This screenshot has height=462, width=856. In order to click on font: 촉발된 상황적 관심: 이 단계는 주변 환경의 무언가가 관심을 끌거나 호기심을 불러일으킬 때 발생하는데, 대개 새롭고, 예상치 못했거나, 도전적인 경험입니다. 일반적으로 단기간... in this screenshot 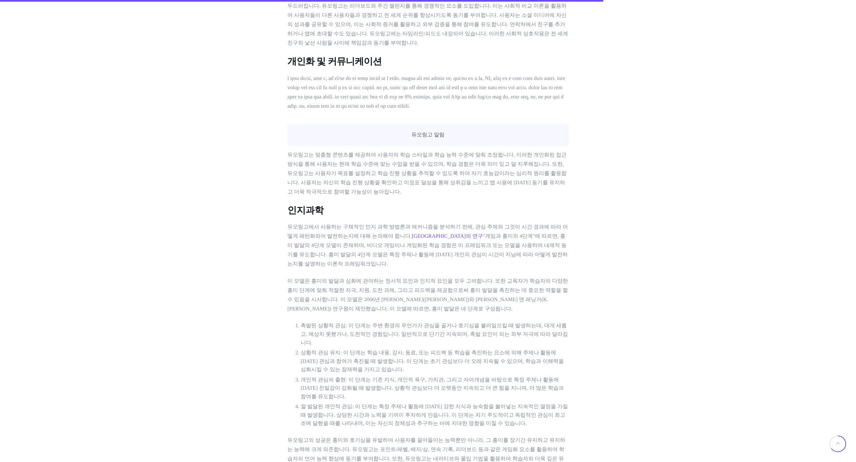, I will do `click(434, 335)`.